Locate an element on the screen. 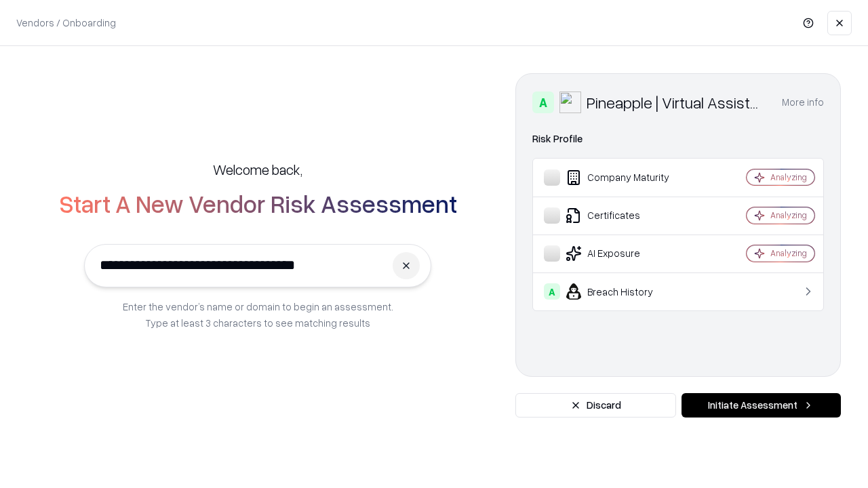 The width and height of the screenshot is (868, 488). img: Pineapple | Virtual Assistant Agency is located at coordinates (571, 103).